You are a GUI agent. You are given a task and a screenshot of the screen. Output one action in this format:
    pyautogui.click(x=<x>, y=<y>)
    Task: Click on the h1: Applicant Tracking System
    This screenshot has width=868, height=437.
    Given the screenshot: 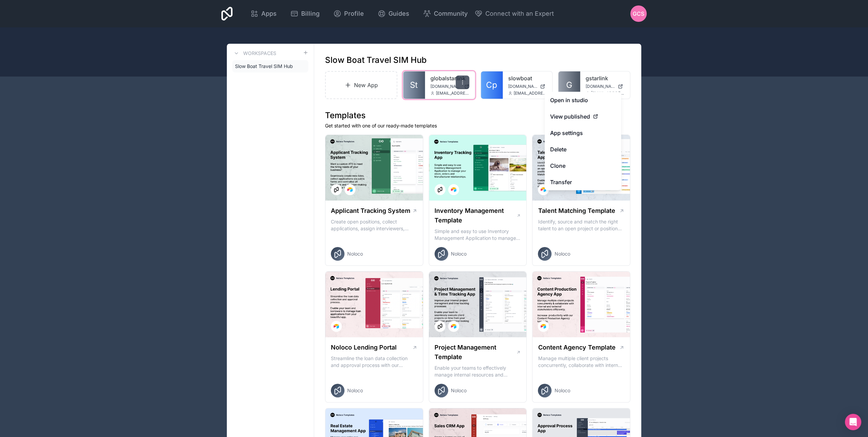 What is the action you would take?
    pyautogui.click(x=371, y=211)
    